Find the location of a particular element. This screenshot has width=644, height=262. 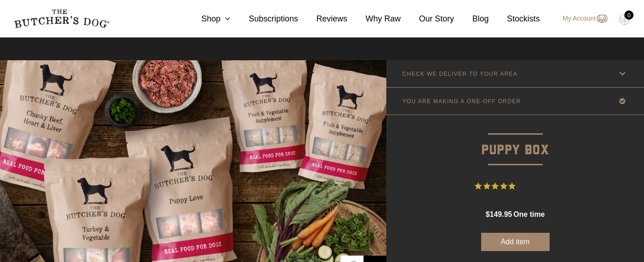

a: Reviews is located at coordinates (323, 19).